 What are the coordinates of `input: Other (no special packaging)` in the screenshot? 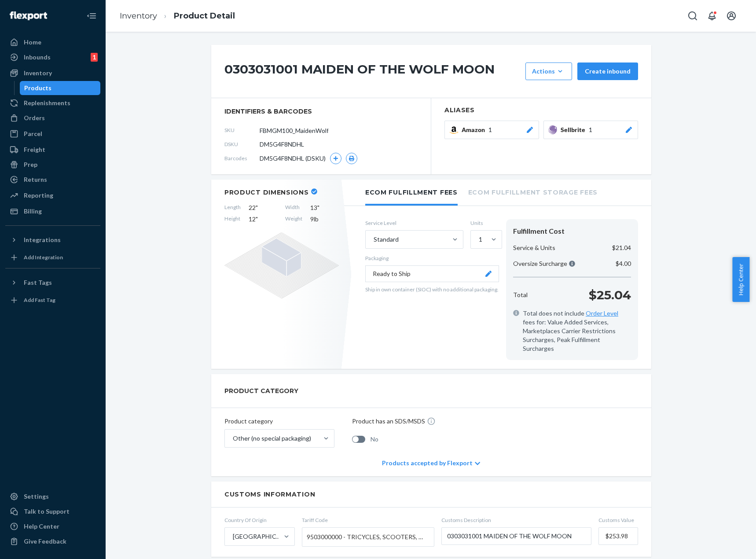 It's located at (232, 439).